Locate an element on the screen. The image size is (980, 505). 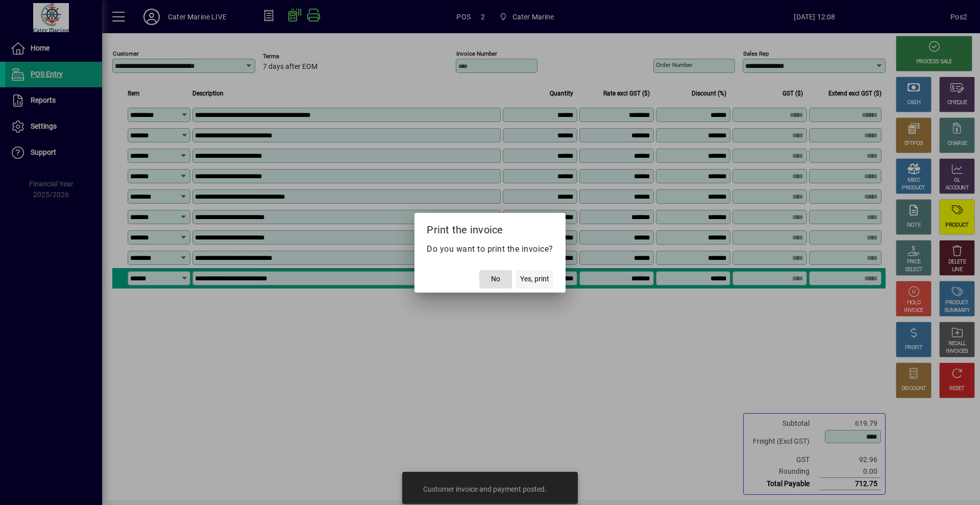
button: Yes, print is located at coordinates (534, 279).